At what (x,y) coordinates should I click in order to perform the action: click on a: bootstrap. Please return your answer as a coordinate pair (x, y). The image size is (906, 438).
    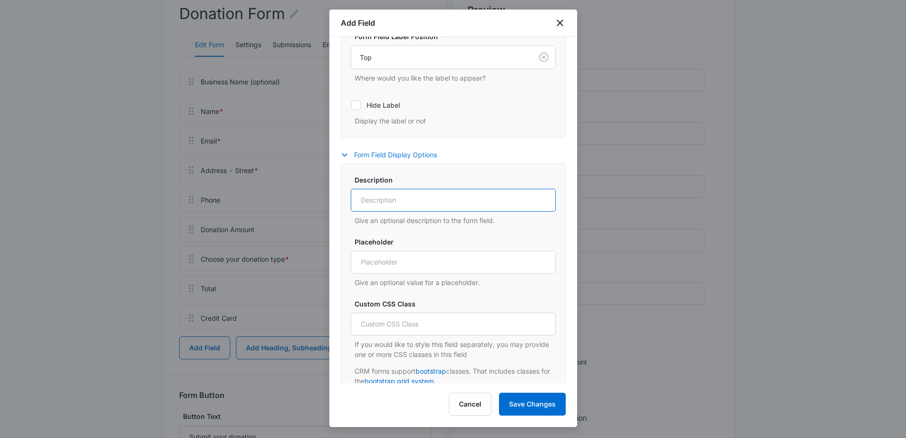
    Looking at the image, I should click on (431, 371).